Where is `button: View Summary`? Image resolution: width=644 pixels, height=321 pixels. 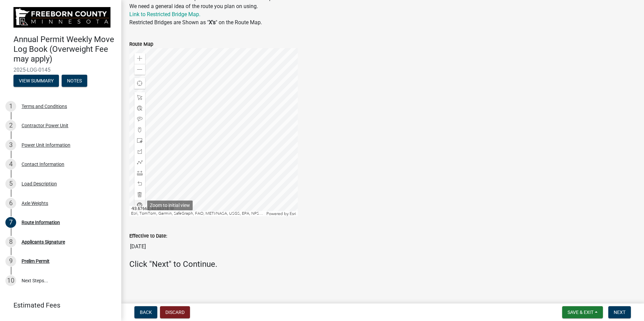 button: View Summary is located at coordinates (36, 81).